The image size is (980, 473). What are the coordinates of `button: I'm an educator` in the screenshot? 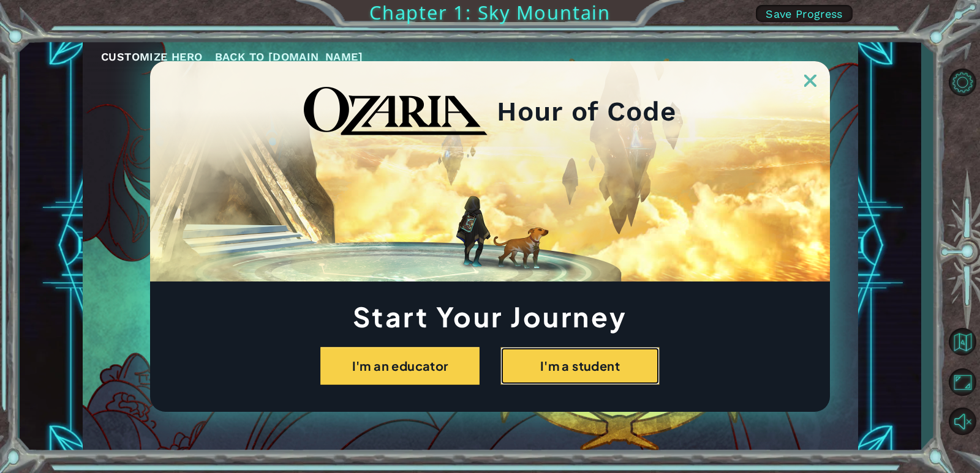 It's located at (399, 366).